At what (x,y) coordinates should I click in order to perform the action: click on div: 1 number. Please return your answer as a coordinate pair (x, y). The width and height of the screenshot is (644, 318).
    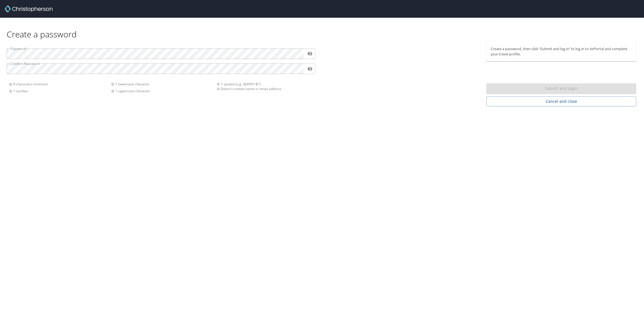
    Looking at the image, I should click on (60, 91).